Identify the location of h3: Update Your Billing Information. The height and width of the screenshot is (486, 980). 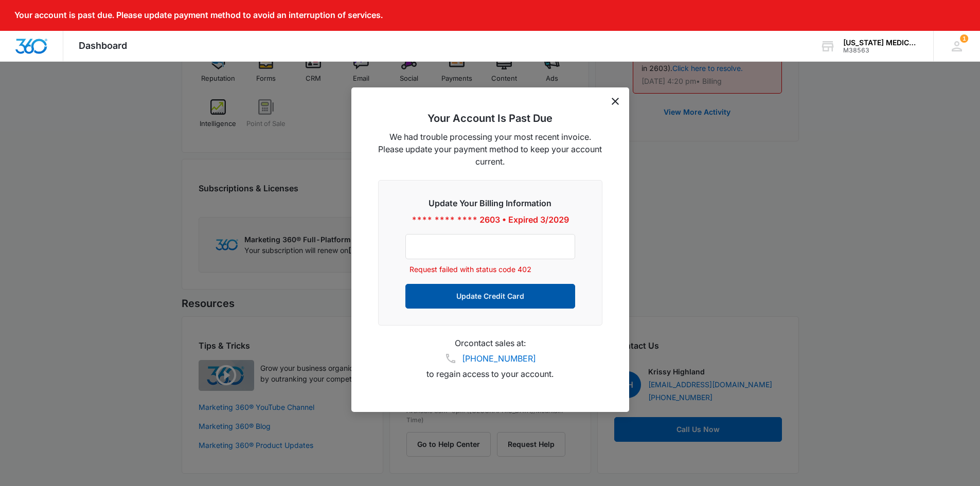
(490, 203).